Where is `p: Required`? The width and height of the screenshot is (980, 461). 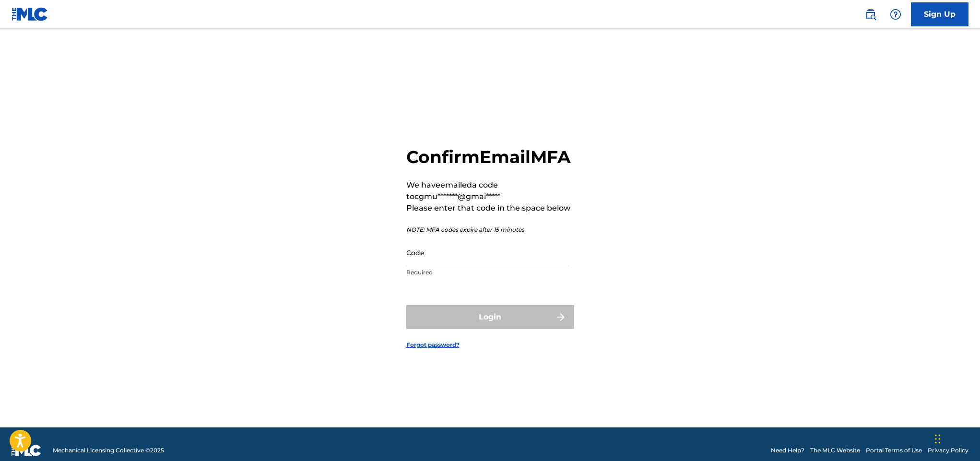 p: Required is located at coordinates (488, 273).